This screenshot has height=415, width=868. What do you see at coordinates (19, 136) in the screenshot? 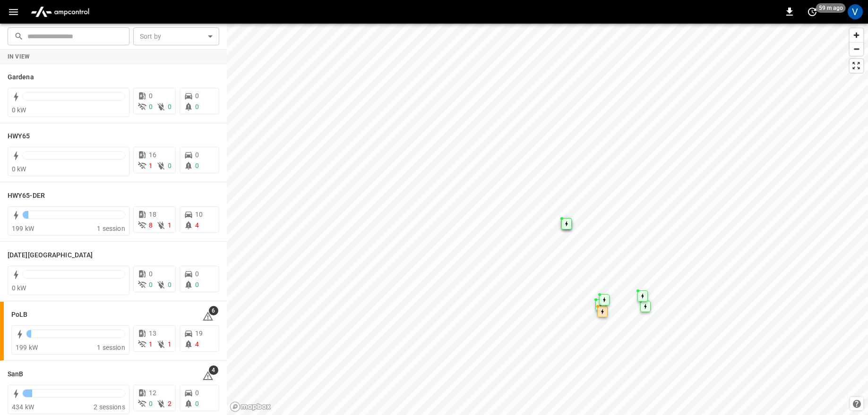
I see `h6: HWY65` at bounding box center [19, 136].